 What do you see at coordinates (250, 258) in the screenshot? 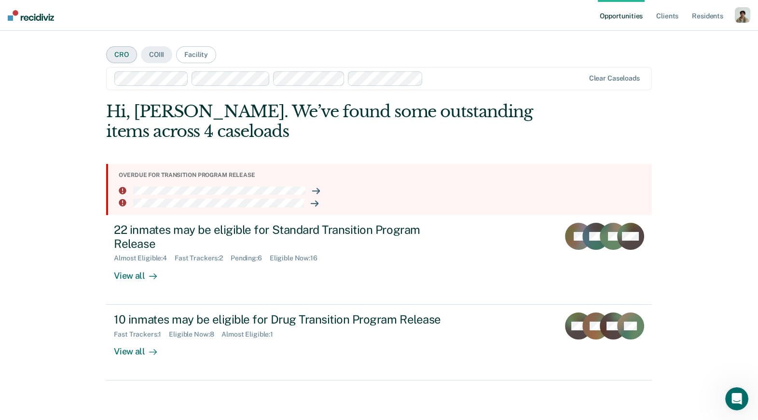
I see `div: Pending : 6` at bounding box center [250, 258].